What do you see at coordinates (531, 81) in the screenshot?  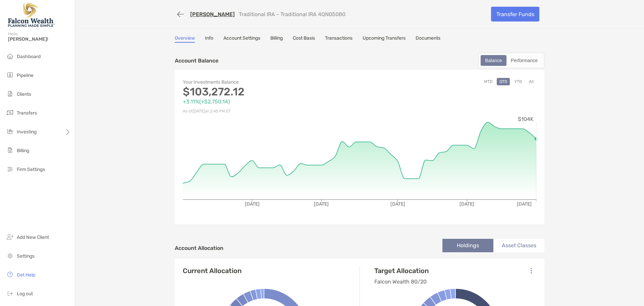 I see `button: All` at bounding box center [531, 81].